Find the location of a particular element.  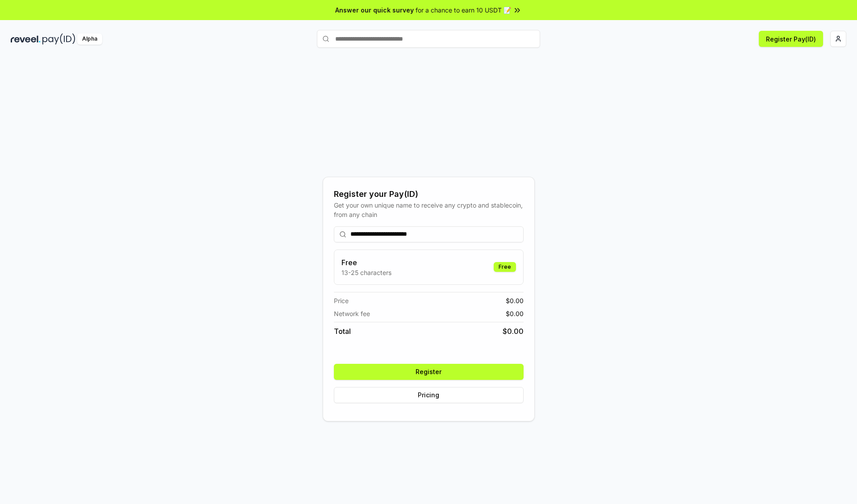

div: Alpha is located at coordinates (89, 39).